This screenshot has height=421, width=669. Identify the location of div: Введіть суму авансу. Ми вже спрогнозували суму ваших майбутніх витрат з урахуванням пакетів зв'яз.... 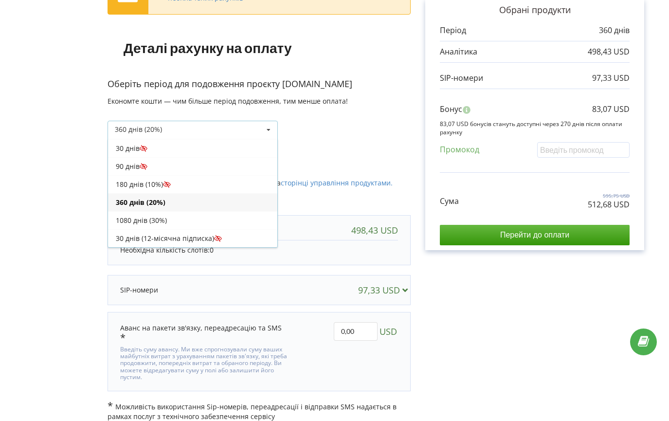
(204, 362).